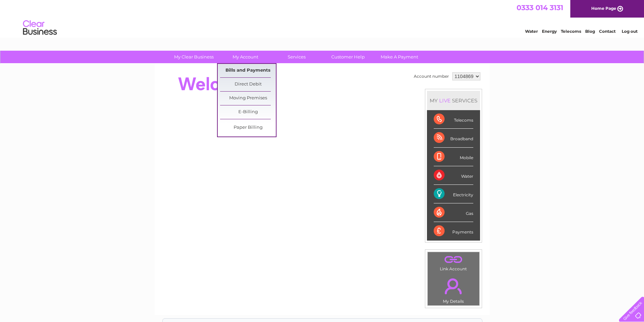  I want to click on a: Water, so click(531, 31).